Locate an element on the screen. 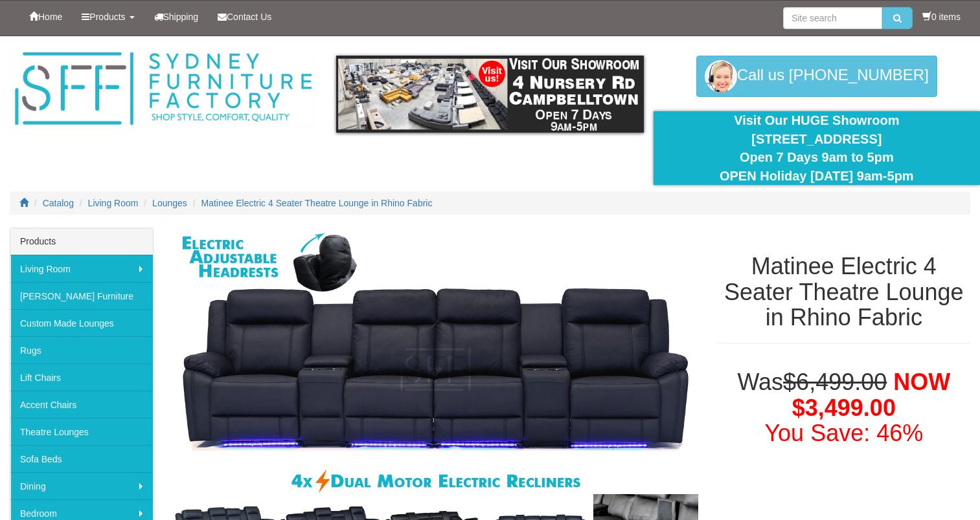 The height and width of the screenshot is (520, 980). a: Catalog is located at coordinates (58, 203).